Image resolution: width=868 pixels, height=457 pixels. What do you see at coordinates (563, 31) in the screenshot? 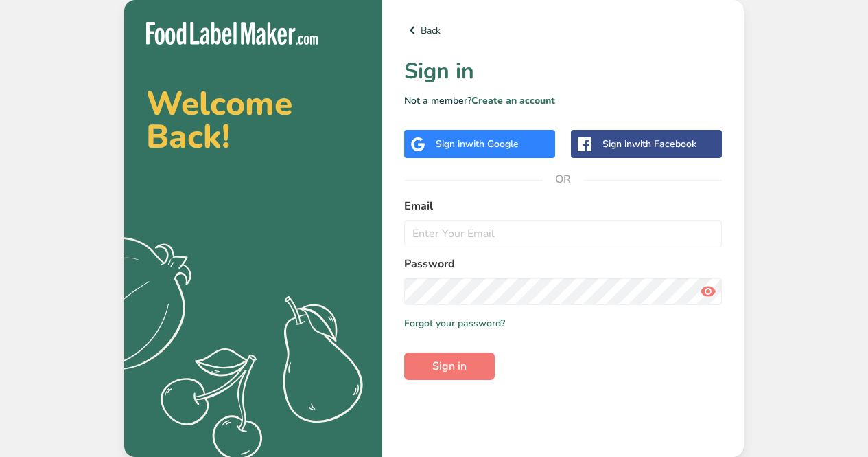
I see `a: Back` at bounding box center [563, 31].